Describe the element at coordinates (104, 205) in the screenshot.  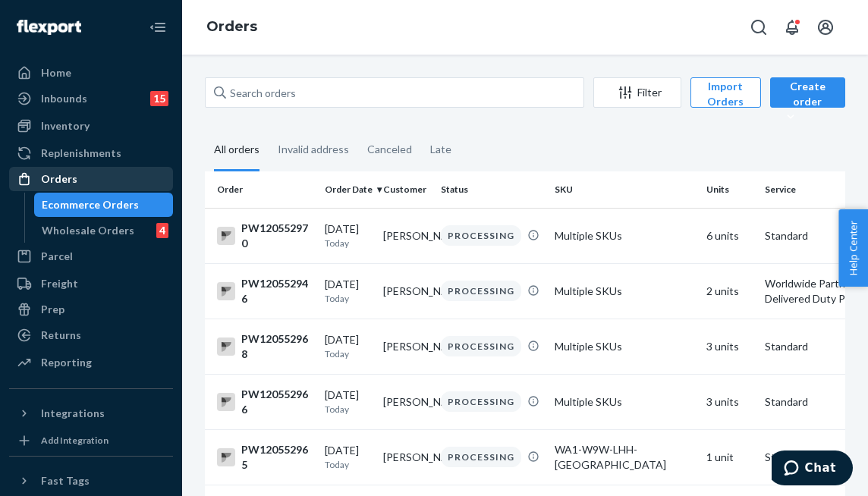
I see `a: Ecommerce Orders` at that location.